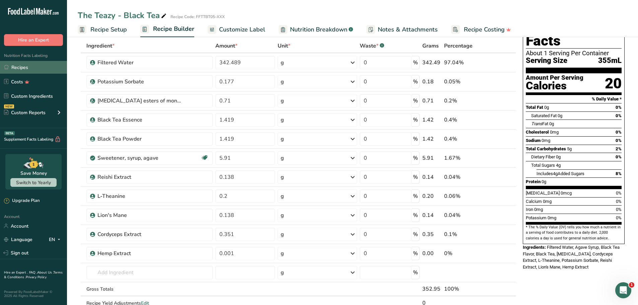 The height and width of the screenshot is (305, 638). What do you see at coordinates (139, 253) in the screenshot?
I see `div: Hemp Extract` at bounding box center [139, 253].